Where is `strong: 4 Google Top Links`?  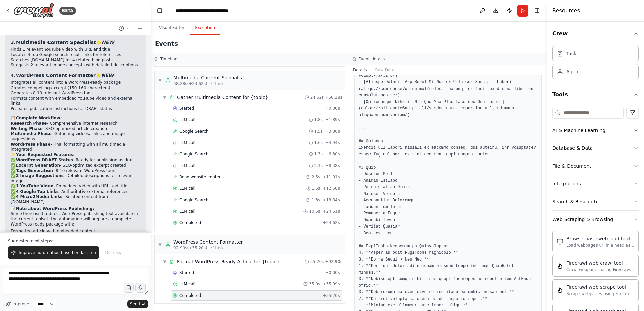 strong: 4 Google Top Links is located at coordinates (37, 191).